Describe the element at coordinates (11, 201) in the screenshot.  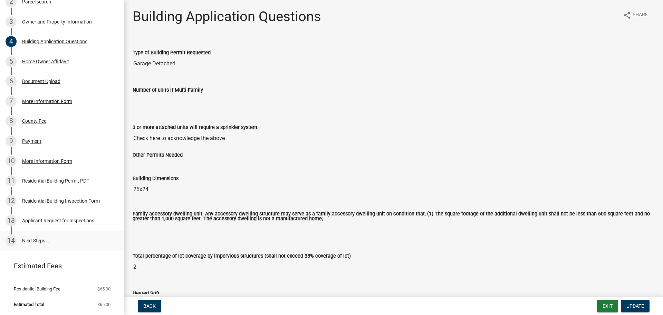
I see `div: 12` at that location.